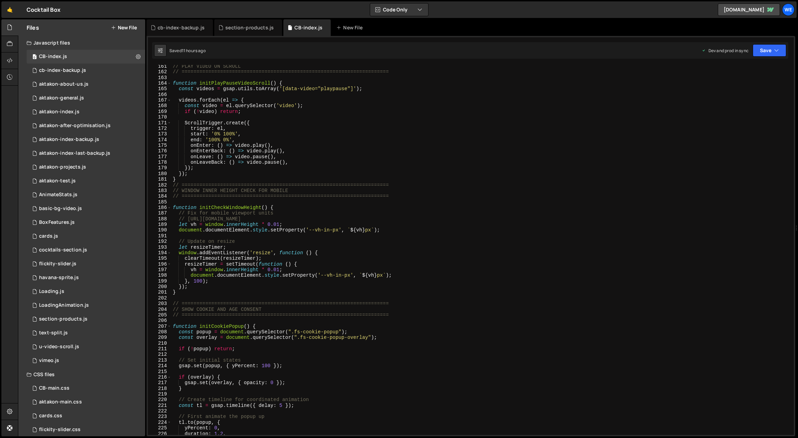  What do you see at coordinates (160, 179) in the screenshot?
I see `div: 181` at bounding box center [160, 179].